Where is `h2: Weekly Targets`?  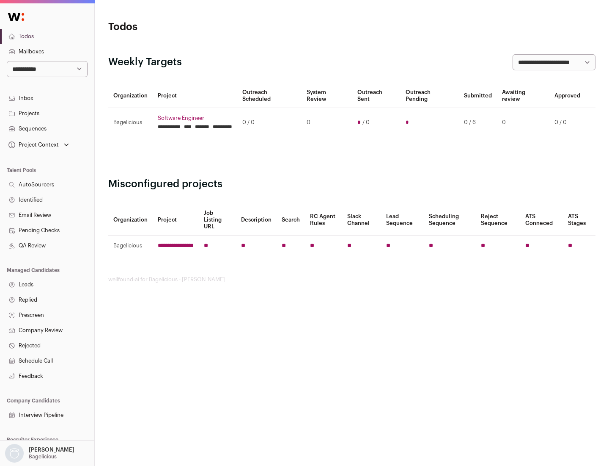 h2: Weekly Targets is located at coordinates (145, 62).